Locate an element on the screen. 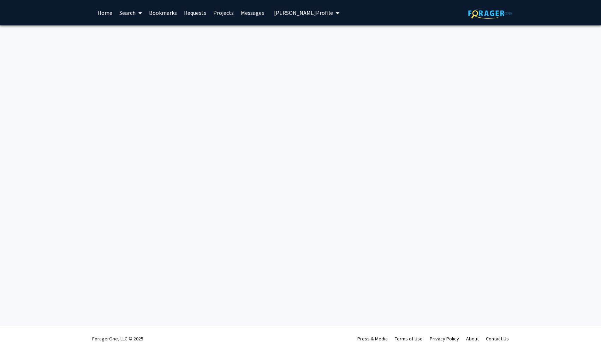 The image size is (601, 351). a: Home is located at coordinates (105, 13).